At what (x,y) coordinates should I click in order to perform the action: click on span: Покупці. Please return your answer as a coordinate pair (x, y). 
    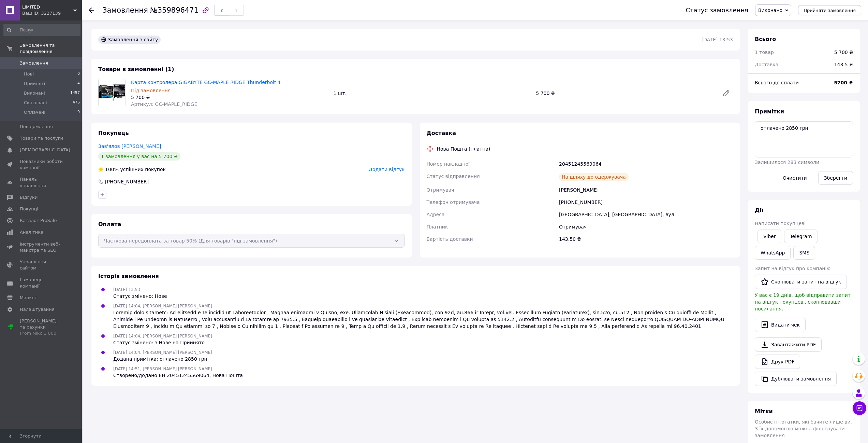
    Looking at the image, I should click on (29, 209).